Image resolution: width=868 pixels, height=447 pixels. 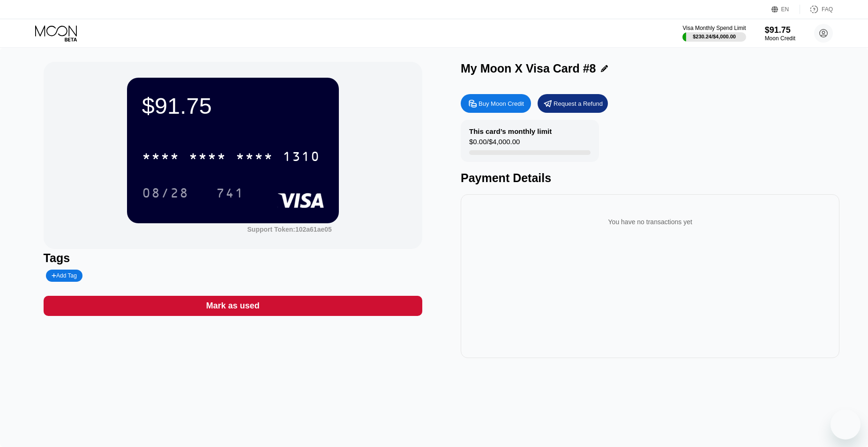 I want to click on div: Add Tag, so click(x=64, y=276).